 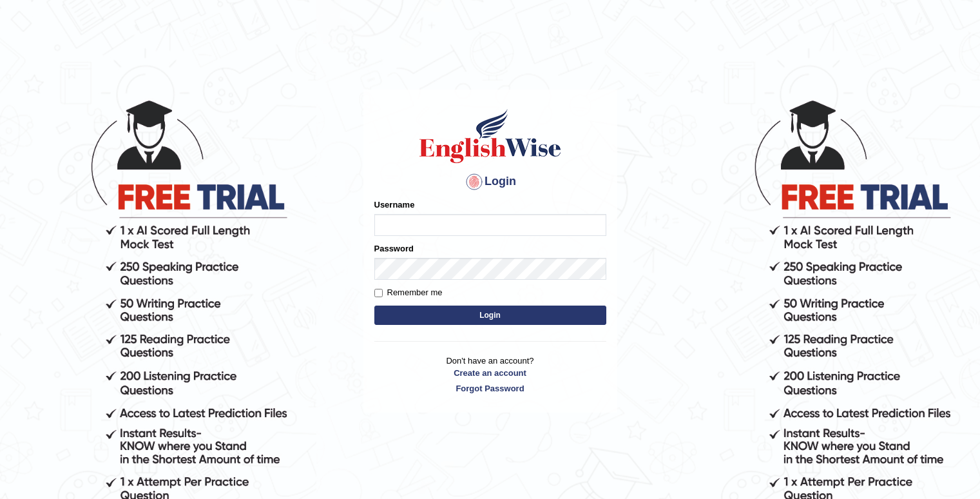 What do you see at coordinates (490, 182) in the screenshot?
I see `h4: Login` at bounding box center [490, 182].